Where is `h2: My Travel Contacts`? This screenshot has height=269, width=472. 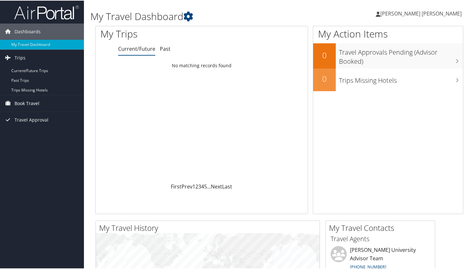 h2: My Travel Contacts is located at coordinates (382, 227).